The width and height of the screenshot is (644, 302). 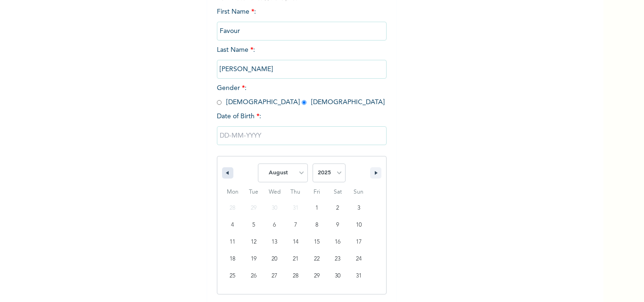 I want to click on span: 22, so click(x=317, y=259).